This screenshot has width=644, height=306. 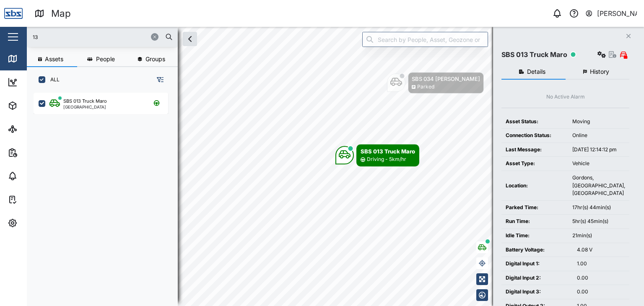 What do you see at coordinates (599, 72) in the screenshot?
I see `span: History` at bounding box center [599, 72].